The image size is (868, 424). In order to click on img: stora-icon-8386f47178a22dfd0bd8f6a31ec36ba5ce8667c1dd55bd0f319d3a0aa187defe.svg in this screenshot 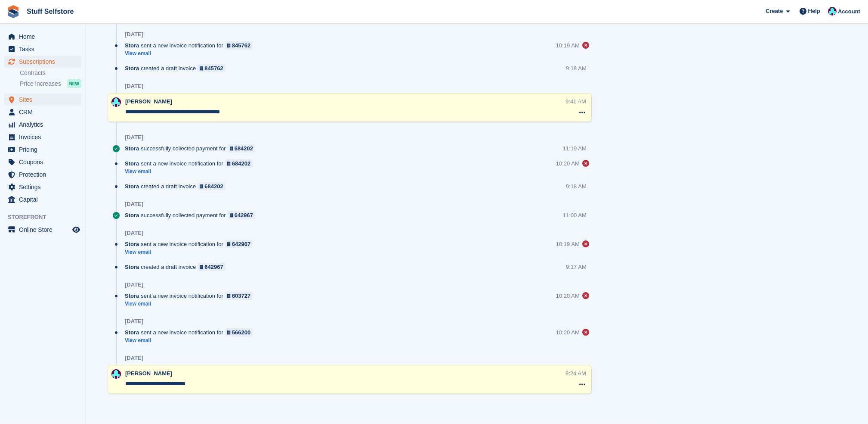, I will do `click(13, 12)`.